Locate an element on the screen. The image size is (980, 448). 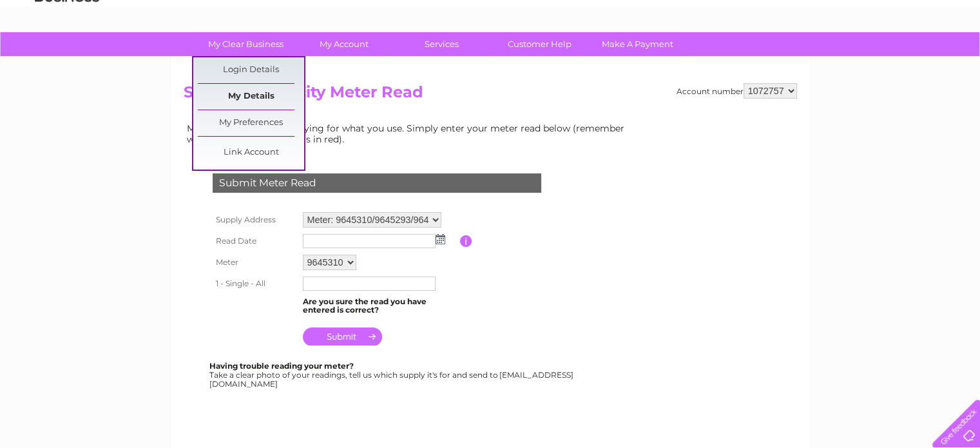
div: Submit Meter Read is located at coordinates (377, 183).